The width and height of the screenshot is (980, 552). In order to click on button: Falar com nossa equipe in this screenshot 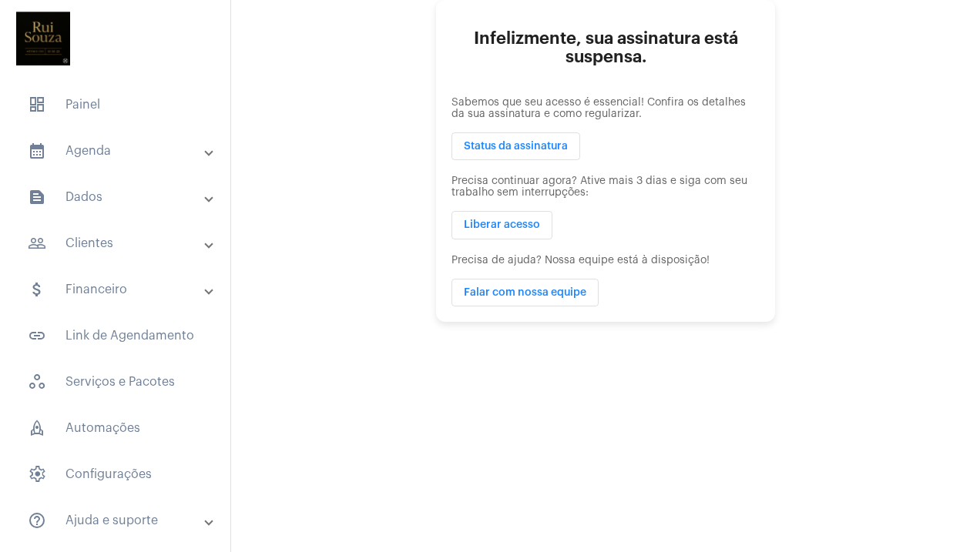, I will do `click(524, 293)`.